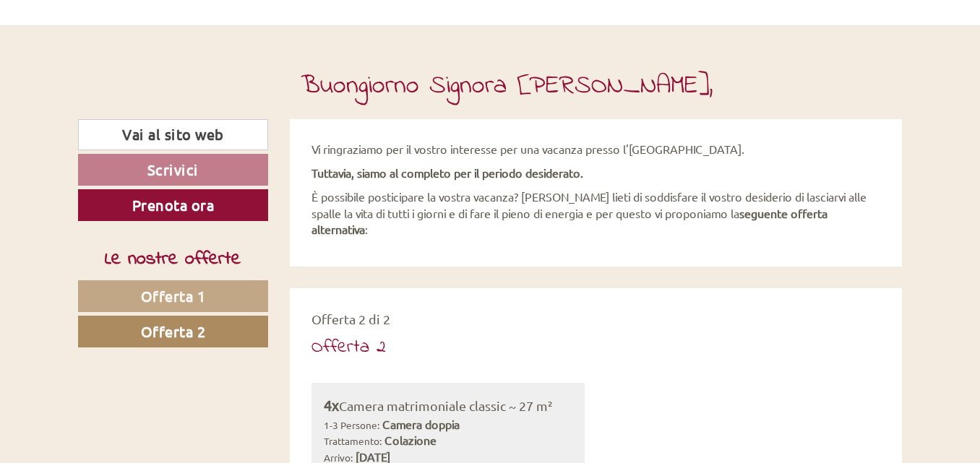  Describe the element at coordinates (331, 404) in the screenshot. I see `b: 4x` at that location.